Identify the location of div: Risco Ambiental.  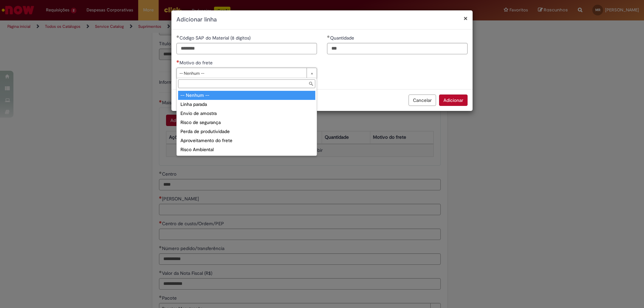
(246, 150).